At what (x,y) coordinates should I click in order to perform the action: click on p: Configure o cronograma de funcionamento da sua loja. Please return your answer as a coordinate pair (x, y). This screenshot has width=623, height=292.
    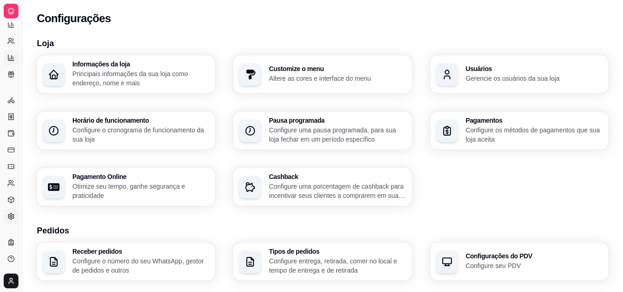
    Looking at the image, I should click on (141, 135).